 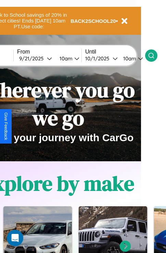 What do you see at coordinates (15, 238) in the screenshot?
I see `div: Open Intercom Messenger` at bounding box center [15, 238].